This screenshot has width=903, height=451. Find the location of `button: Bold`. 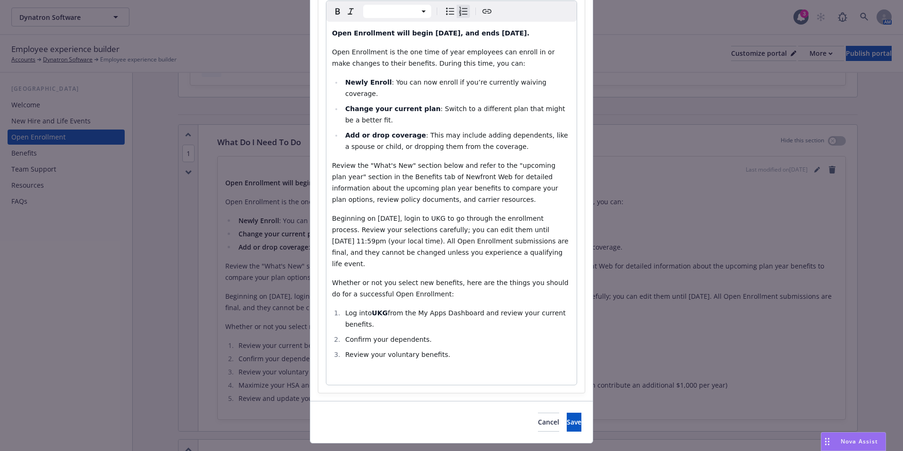

button: Bold is located at coordinates (338, 11).